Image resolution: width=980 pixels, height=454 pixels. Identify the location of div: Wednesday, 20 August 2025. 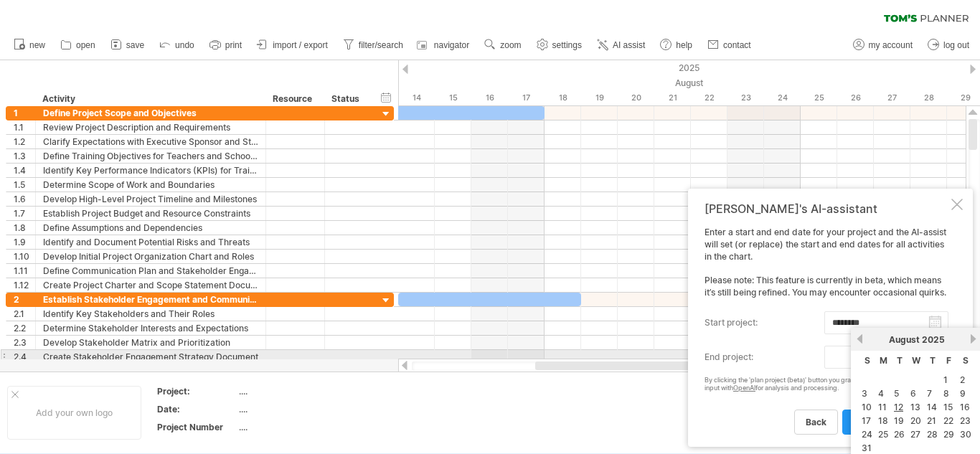
(636, 97).